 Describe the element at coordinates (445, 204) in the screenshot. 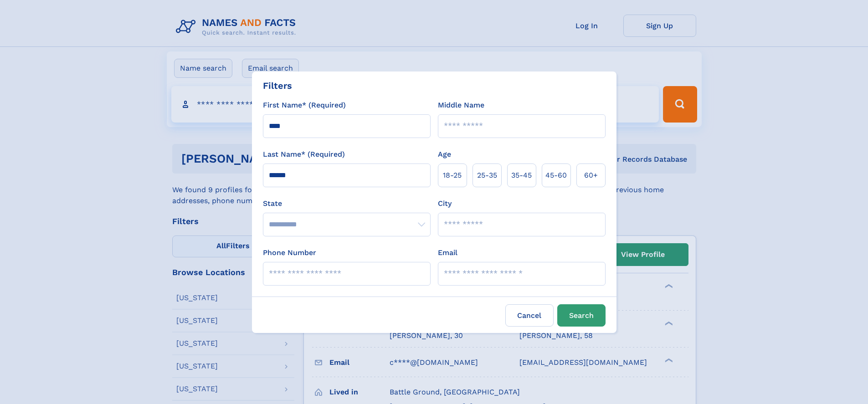

I see `label: City` at that location.